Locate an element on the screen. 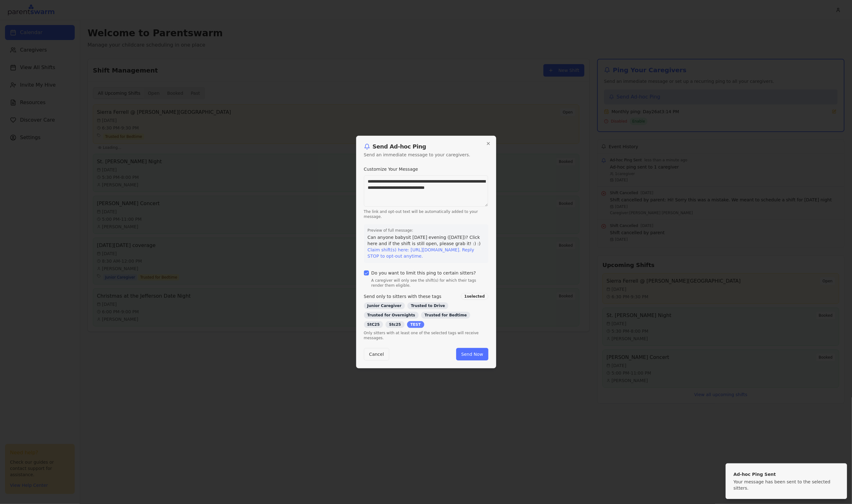 The image size is (852, 504). button: Send Now is located at coordinates (472, 354).